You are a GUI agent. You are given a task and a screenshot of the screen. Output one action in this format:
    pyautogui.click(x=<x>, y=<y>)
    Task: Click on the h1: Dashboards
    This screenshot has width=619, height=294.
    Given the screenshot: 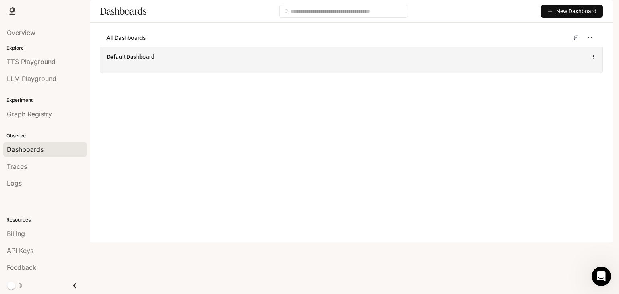 What is the action you would take?
    pyautogui.click(x=123, y=11)
    